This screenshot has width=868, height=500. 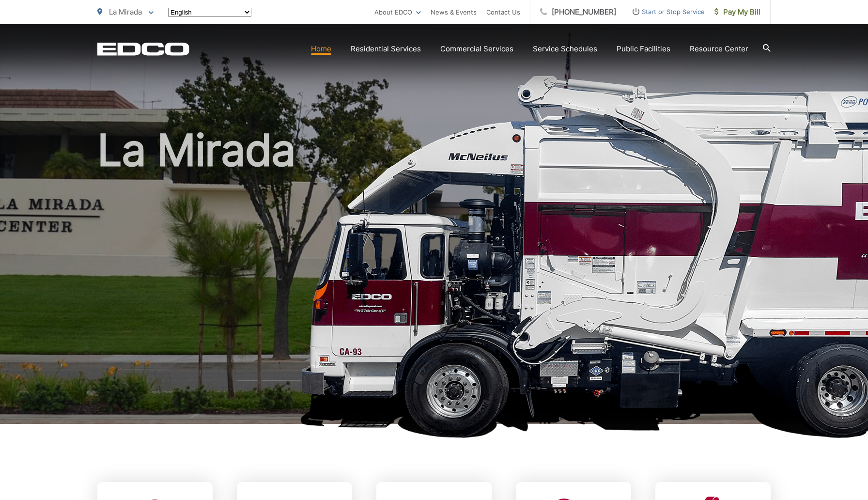 What do you see at coordinates (719, 49) in the screenshot?
I see `a: Resource Center` at bounding box center [719, 49].